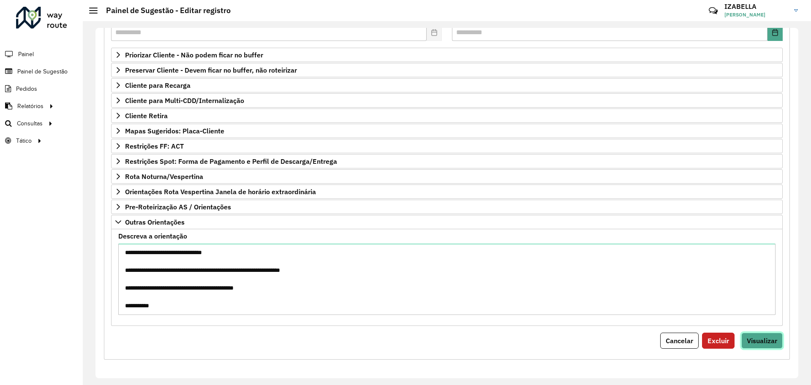  I want to click on a: Preservar Cliente - Devem ficar no buffer, não roteirizar, so click(447, 70).